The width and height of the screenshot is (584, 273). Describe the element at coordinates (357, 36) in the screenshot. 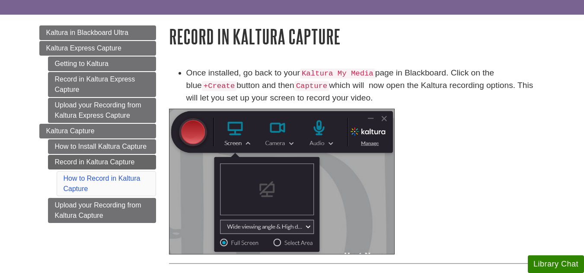

I see `h1: Record in Kaltura Capture` at that location.